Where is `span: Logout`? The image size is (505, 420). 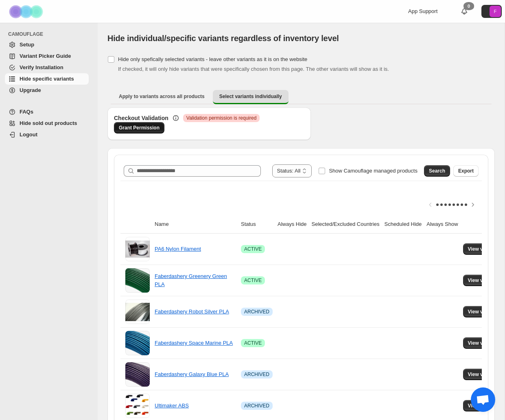
span: Logout is located at coordinates (28, 134).